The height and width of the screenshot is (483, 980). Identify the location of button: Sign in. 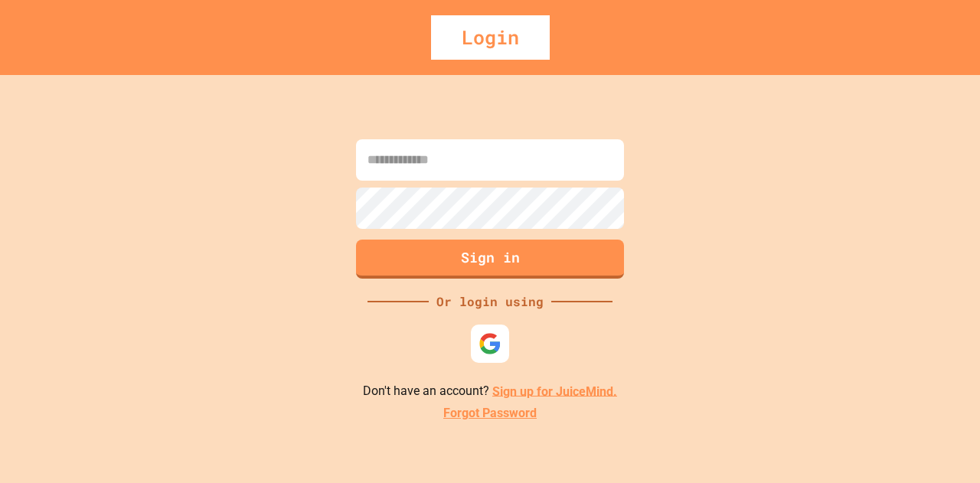
(490, 259).